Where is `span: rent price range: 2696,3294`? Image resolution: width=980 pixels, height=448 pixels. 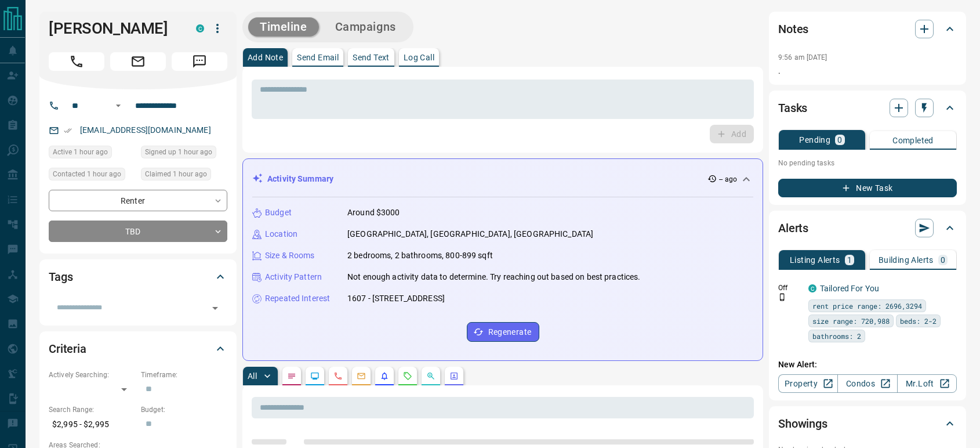
span: rent price range: 2696,3294 is located at coordinates (866, 306).